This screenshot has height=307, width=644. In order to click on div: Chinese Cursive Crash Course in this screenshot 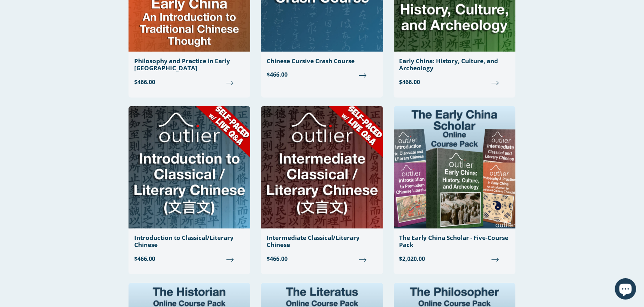, I will do `click(322, 61)`.